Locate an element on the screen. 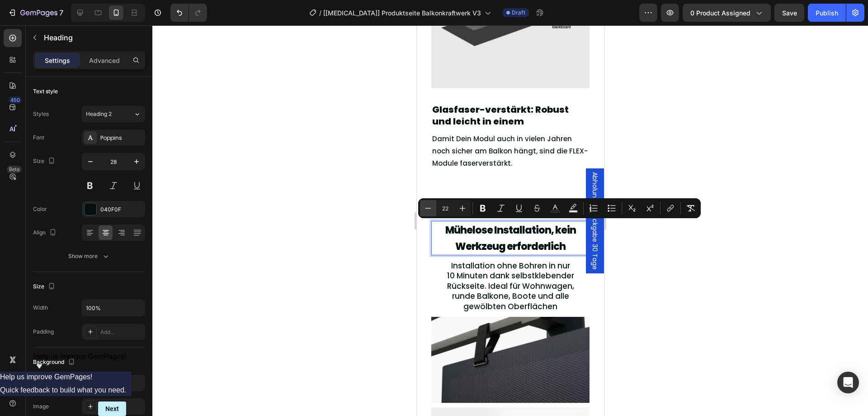 The height and width of the screenshot is (416, 868). div: Rich Text Editor. Editing area: main is located at coordinates (93, 125).